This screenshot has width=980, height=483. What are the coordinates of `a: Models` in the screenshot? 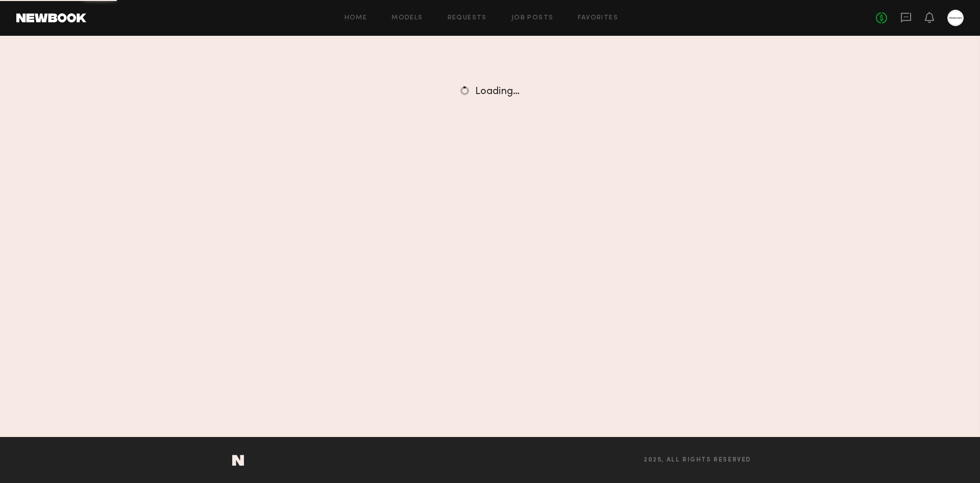 It's located at (407, 18).